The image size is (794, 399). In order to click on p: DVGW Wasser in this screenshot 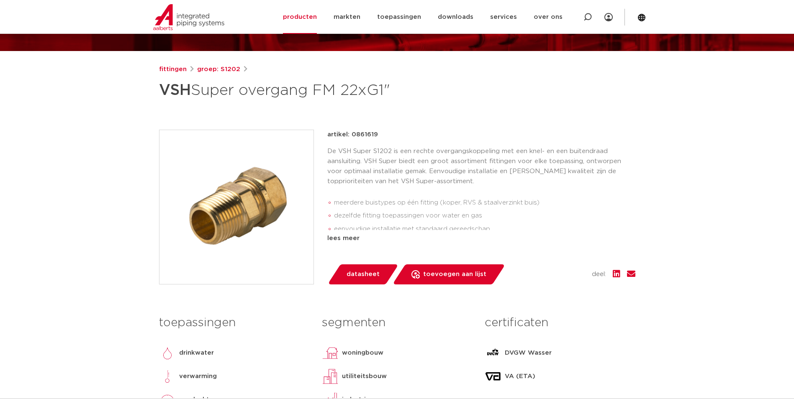, I will do `click(528, 353)`.